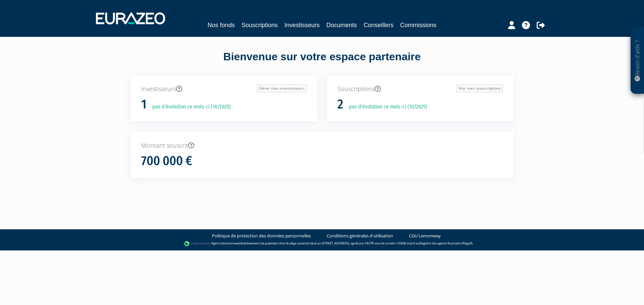 The image size is (644, 305). Describe the element at coordinates (360, 236) in the screenshot. I see `a: Conditions générales d'utilisation` at that location.